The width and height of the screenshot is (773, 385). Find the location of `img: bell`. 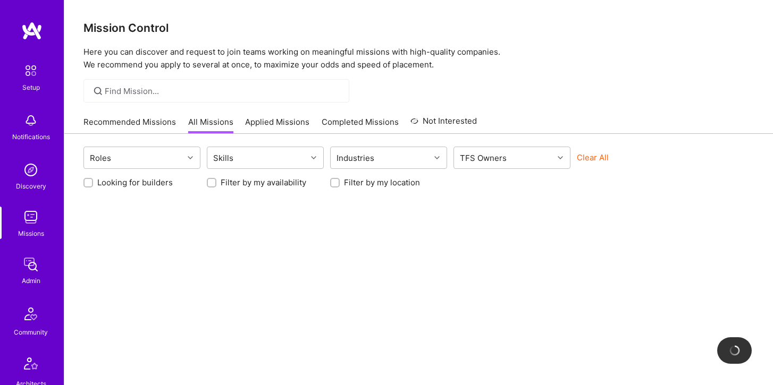

img: bell is located at coordinates (31, 121).